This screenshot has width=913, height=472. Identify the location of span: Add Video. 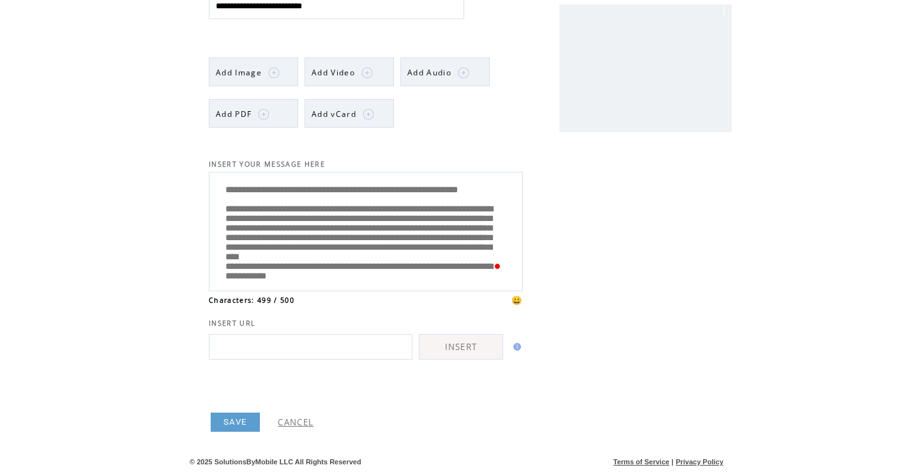
(333, 72).